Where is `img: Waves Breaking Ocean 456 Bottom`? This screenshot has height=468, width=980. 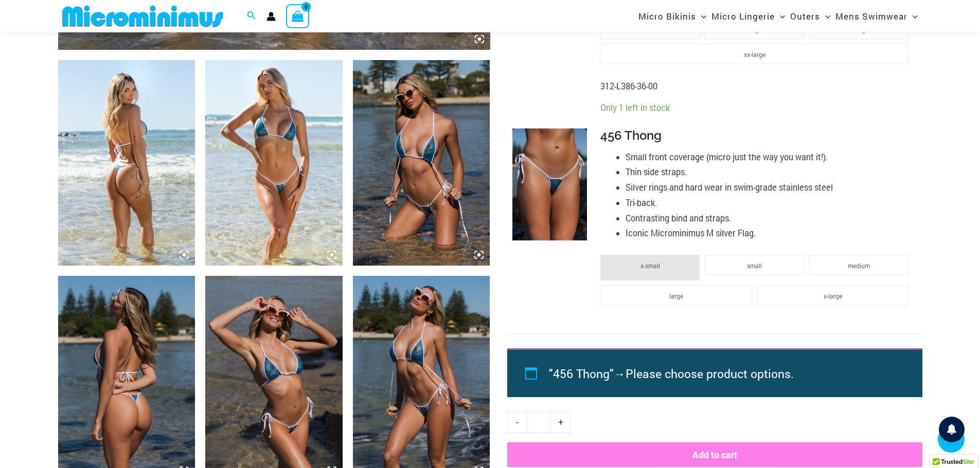
img: Waves Breaking Ocean 456 Bottom is located at coordinates (550, 184).